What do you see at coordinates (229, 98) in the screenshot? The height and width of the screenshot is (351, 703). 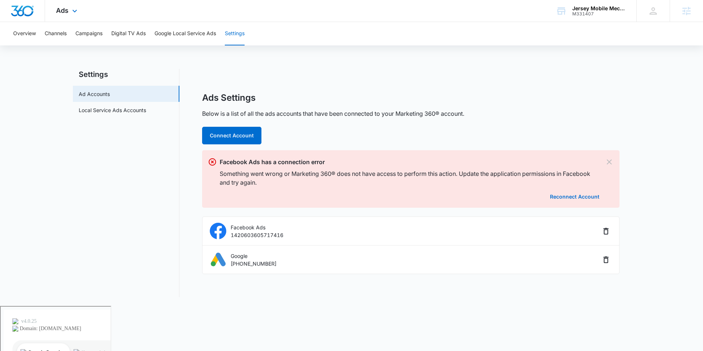 I see `h1: Ads Settings` at bounding box center [229, 98].